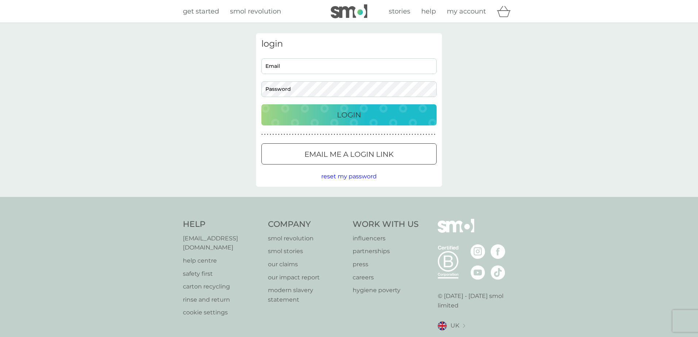  Describe the element at coordinates (306, 278) in the screenshot. I see `p: our impact report` at that location.